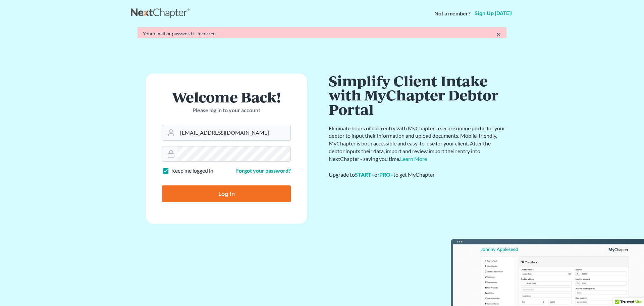 This screenshot has width=644, height=306. Describe the element at coordinates (364, 174) in the screenshot. I see `a: START+` at that location.